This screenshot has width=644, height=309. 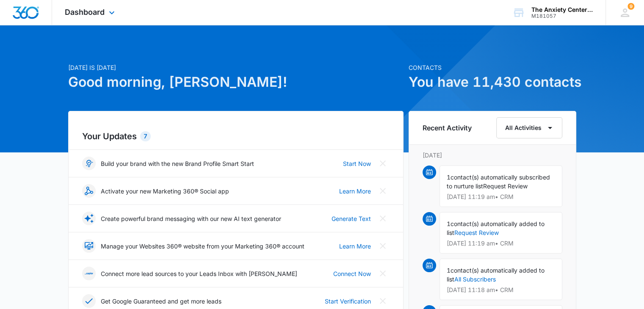 I want to click on p: Contacts, so click(x=493, y=67).